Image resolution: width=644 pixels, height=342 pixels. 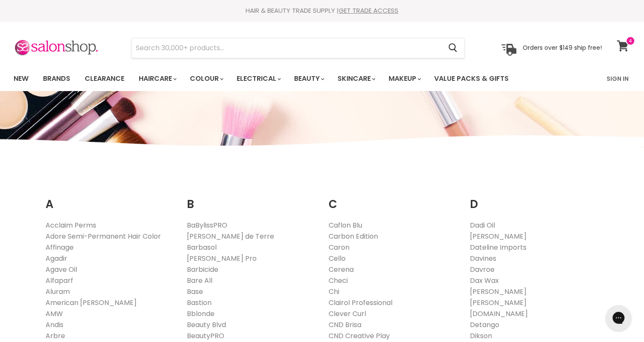 I want to click on a: Acclaim Perms, so click(x=70, y=225).